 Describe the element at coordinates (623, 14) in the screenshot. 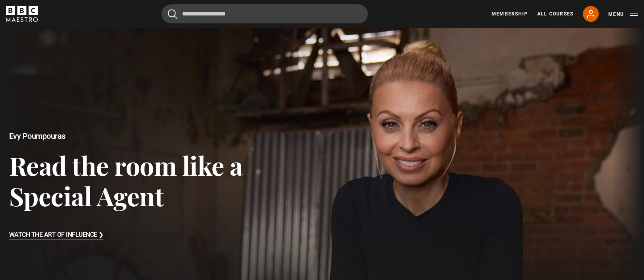

I see `button: Toggle navigation` at that location.